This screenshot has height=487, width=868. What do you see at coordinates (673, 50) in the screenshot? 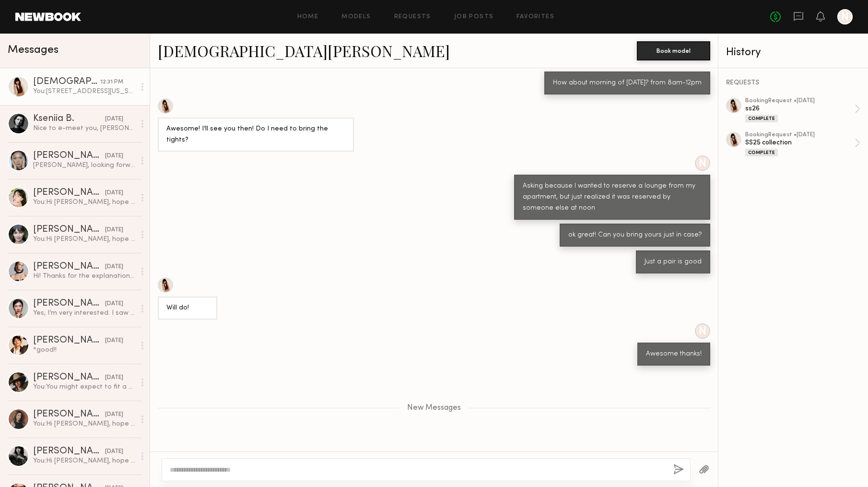
I see `a: Book model` at bounding box center [673, 50].